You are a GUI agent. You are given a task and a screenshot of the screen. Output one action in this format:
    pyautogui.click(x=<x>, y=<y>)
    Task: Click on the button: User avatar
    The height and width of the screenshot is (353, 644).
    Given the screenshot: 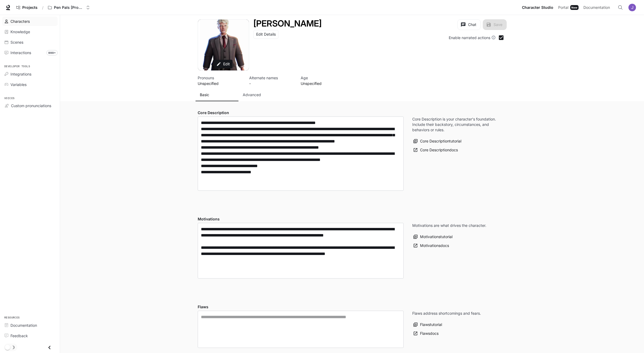 What is the action you would take?
    pyautogui.click(x=632, y=7)
    